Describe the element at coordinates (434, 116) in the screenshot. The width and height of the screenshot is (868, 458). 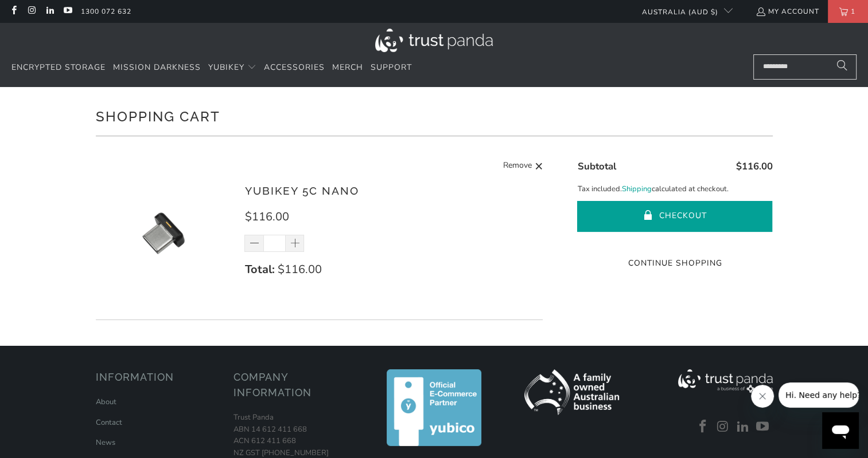
I see `h1: Shopping Cart` at that location.